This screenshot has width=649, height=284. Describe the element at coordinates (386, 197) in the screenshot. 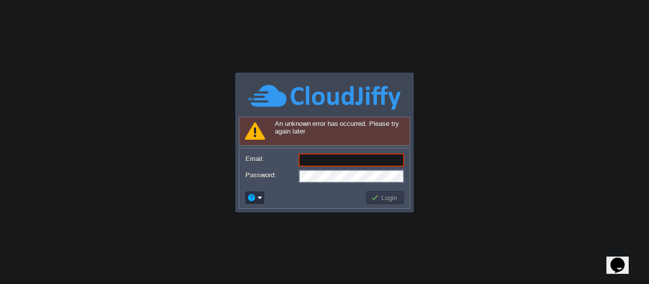

I see `button: Login` at that location.